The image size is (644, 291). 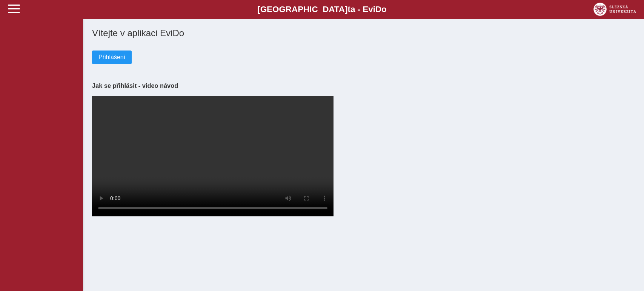 I want to click on span: Přihlášení, so click(x=112, y=57).